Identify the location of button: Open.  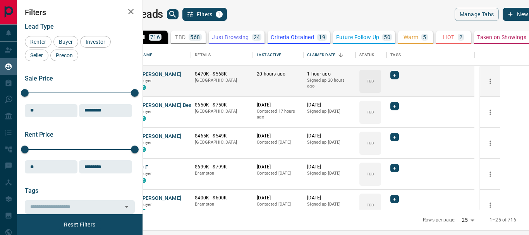
(127, 207).